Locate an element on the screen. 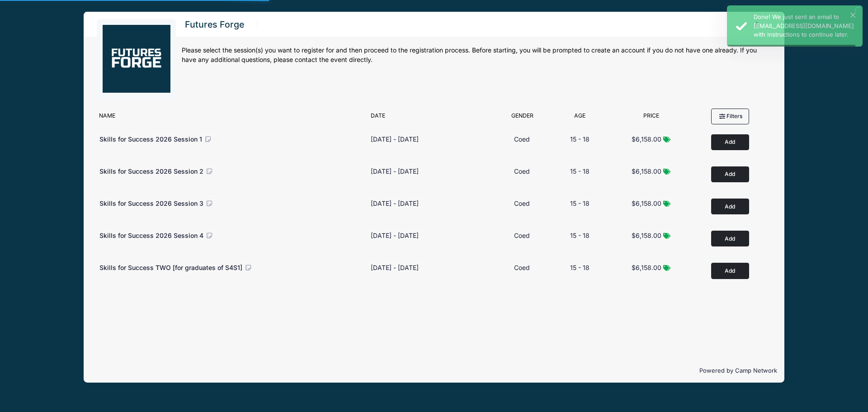 This screenshot has width=868, height=412. span: Skills for Success TWO [for graduates of S4S1] is located at coordinates (171, 267).